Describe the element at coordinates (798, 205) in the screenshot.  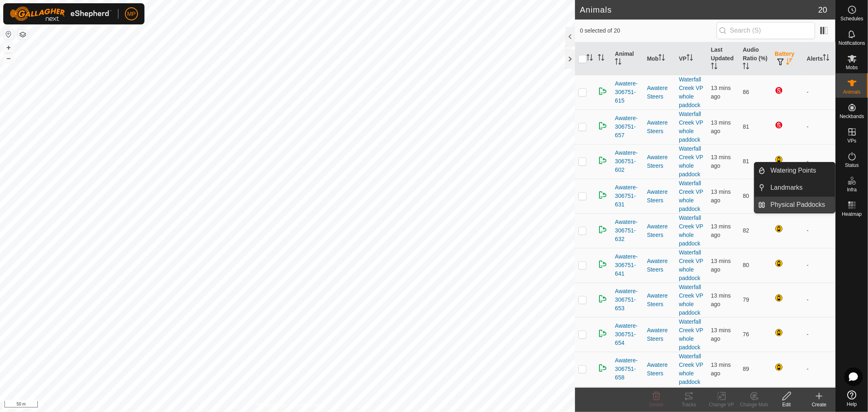
I see `span: Physical Paddocks` at that location.